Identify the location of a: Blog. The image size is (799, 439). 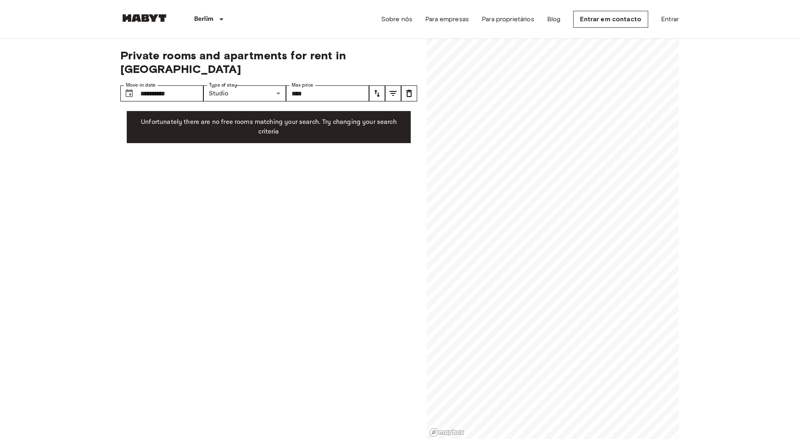
(554, 19).